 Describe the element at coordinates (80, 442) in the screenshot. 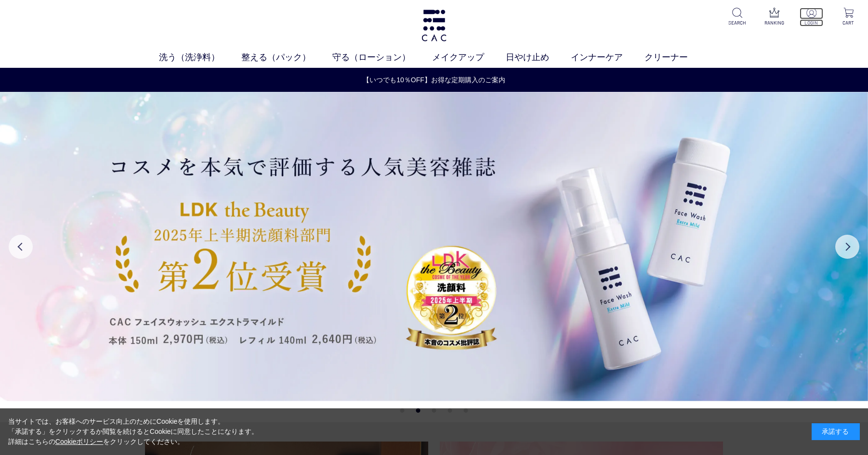

I see `a: Cookieポリシー` at that location.